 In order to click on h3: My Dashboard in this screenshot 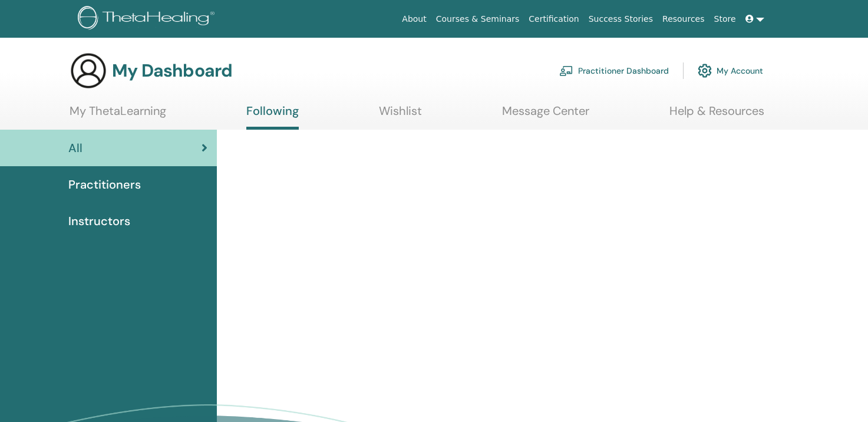, I will do `click(172, 70)`.